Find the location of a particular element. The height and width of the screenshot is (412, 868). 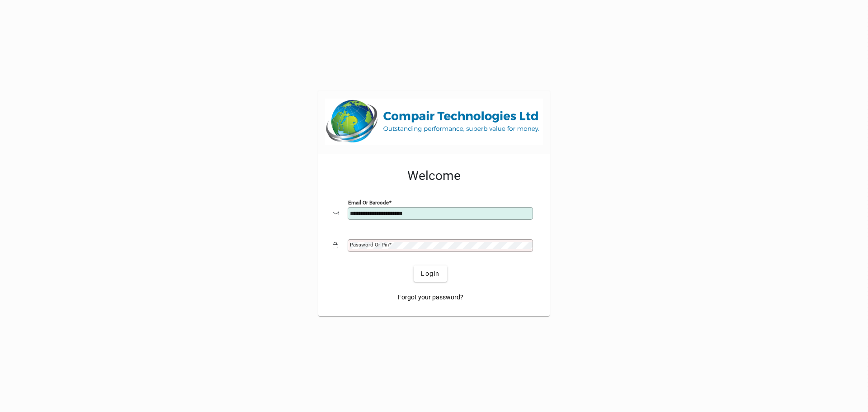

span: Forgot your password? is located at coordinates (430, 297).